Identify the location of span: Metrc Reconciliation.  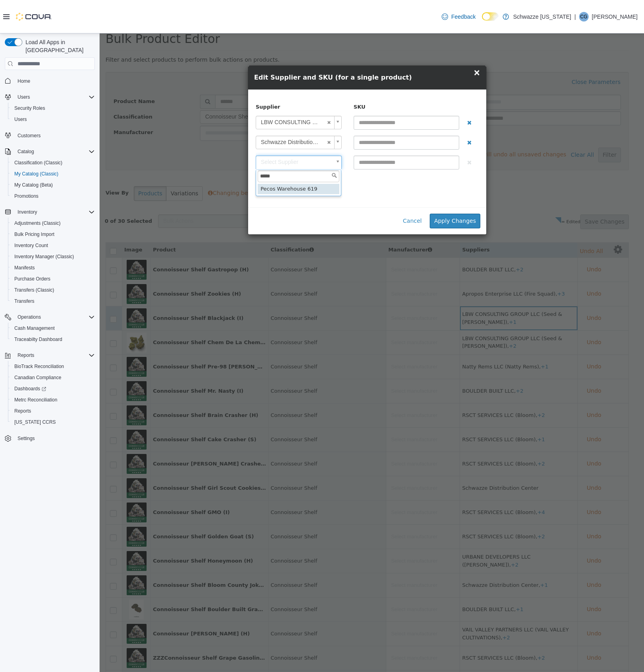
(53, 400).